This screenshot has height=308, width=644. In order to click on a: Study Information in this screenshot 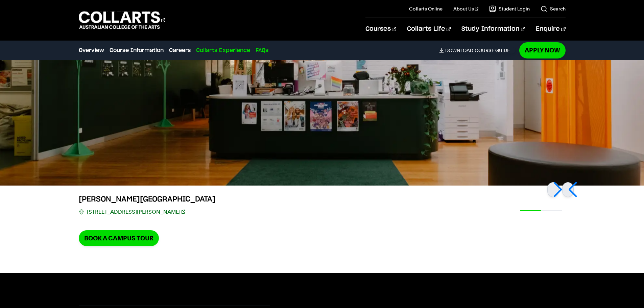, I will do `click(494, 29)`.